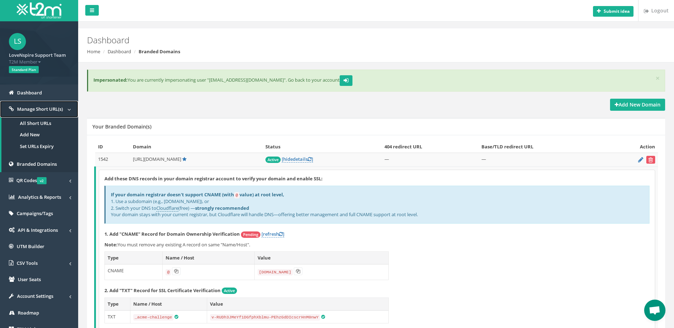 Image resolution: width=674 pixels, height=328 pixels. Describe the element at coordinates (93, 52) in the screenshot. I see `a: Home` at that location.